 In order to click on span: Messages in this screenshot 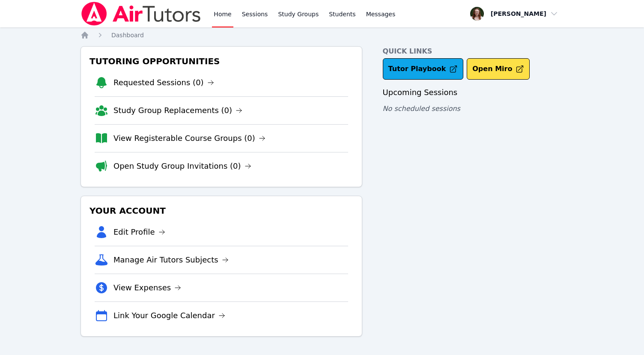, I will do `click(381, 14)`.